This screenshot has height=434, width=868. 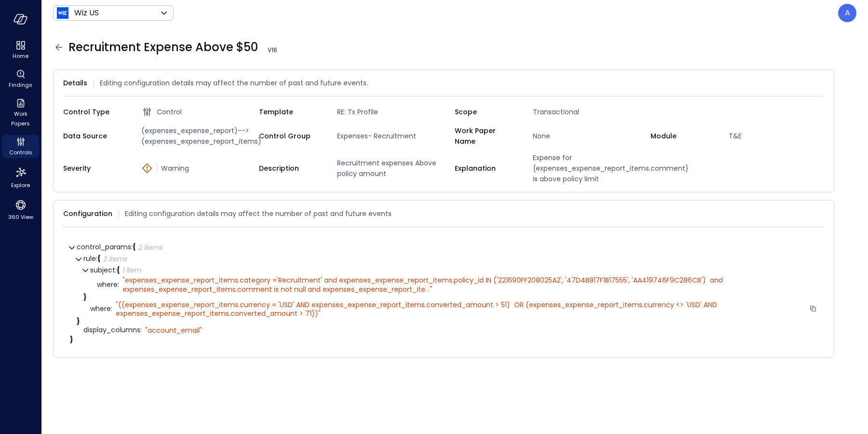 I want to click on span: Findings, so click(x=20, y=85).